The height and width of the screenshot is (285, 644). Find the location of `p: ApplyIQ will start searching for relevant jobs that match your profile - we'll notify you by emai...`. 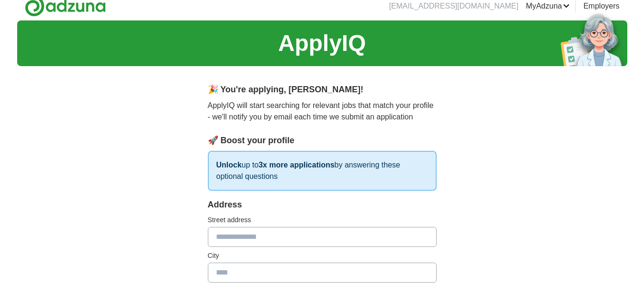

p: ApplyIQ will start searching for relevant jobs that match your profile - we'll notify you by emai... is located at coordinates (322, 111).